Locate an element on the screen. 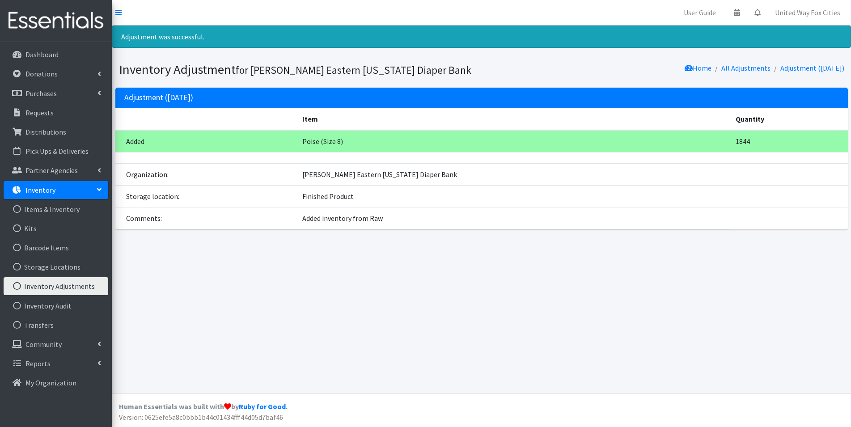  a: Home is located at coordinates (698, 68).